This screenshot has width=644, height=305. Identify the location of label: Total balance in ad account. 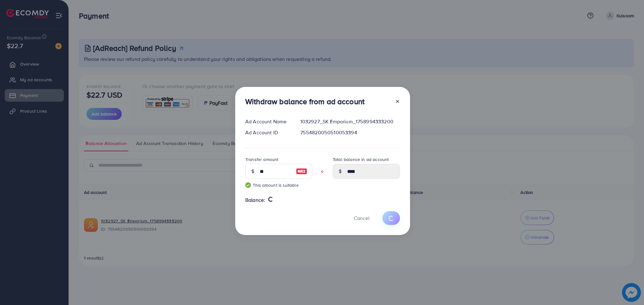
(361, 160).